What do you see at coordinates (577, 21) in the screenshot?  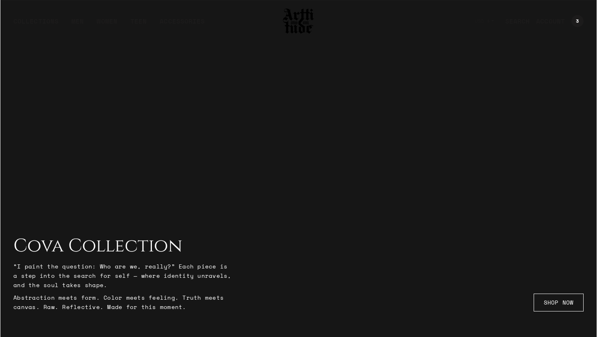 I see `span: 3` at bounding box center [577, 21].